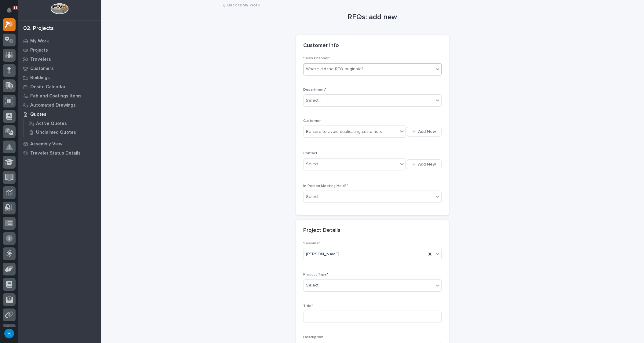 The image size is (644, 343). Describe the element at coordinates (59, 78) in the screenshot. I see `a: Buildings` at that location.